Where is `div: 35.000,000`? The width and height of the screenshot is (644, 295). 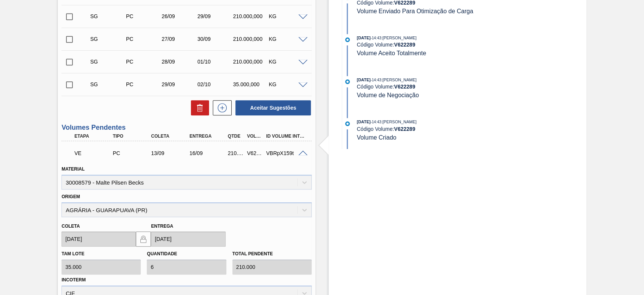 div: 35.000,000 is located at coordinates (251, 84).